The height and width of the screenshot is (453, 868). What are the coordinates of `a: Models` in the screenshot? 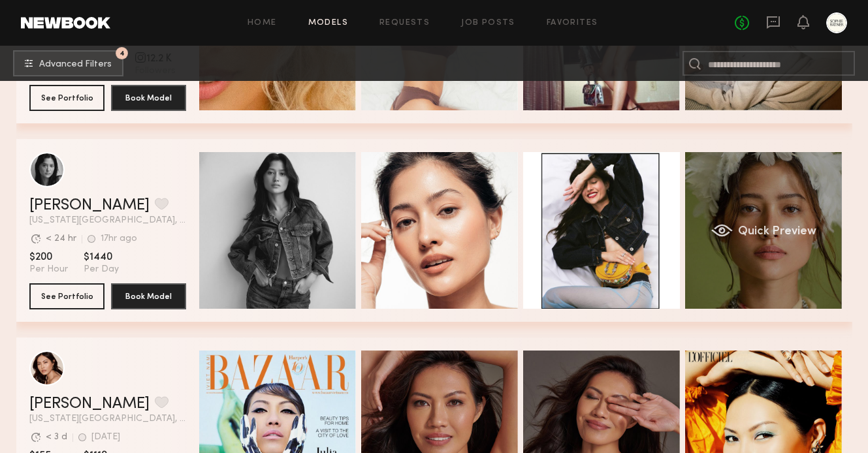 It's located at (328, 23).